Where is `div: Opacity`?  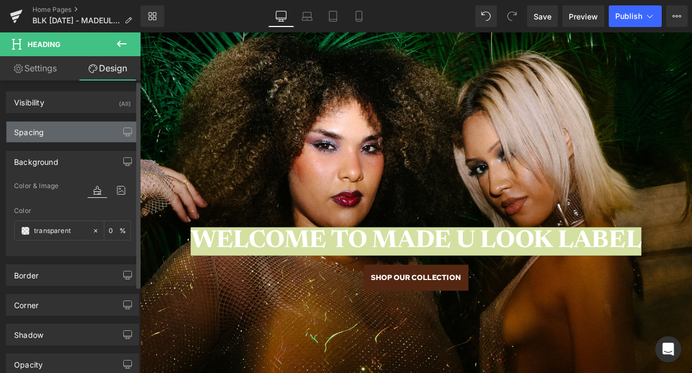
div: Opacity is located at coordinates (28, 362).